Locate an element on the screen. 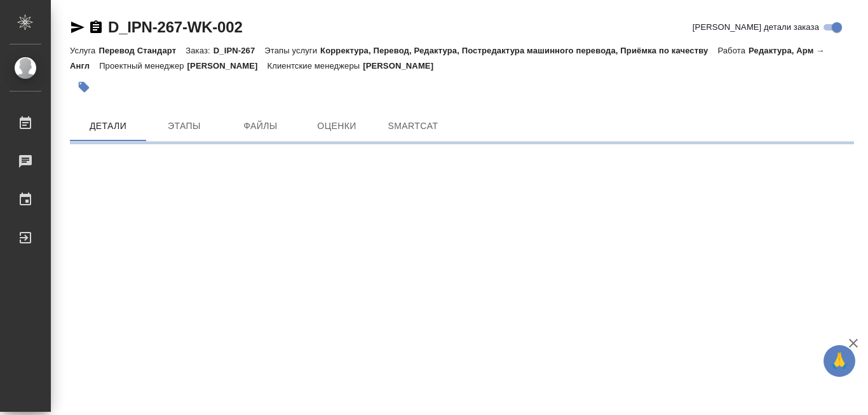  p: Этапы услуги is located at coordinates (293, 50).